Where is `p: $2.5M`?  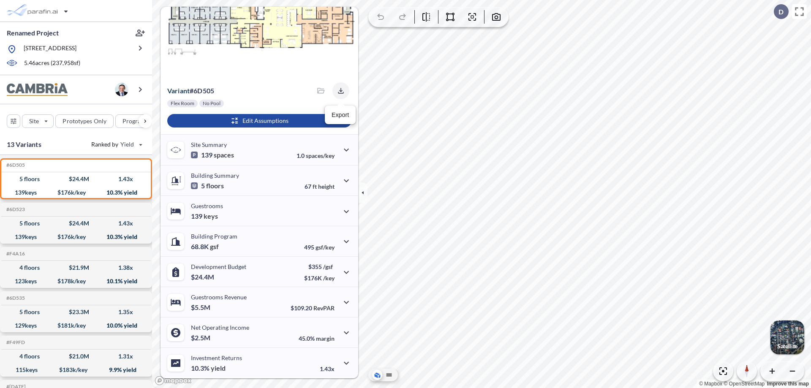
p: $2.5M is located at coordinates (201, 338).